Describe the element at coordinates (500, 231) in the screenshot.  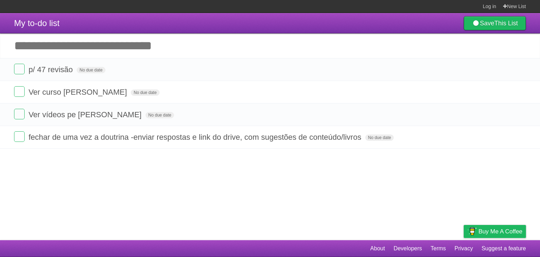
I see `span: Buy me a coffee` at that location.